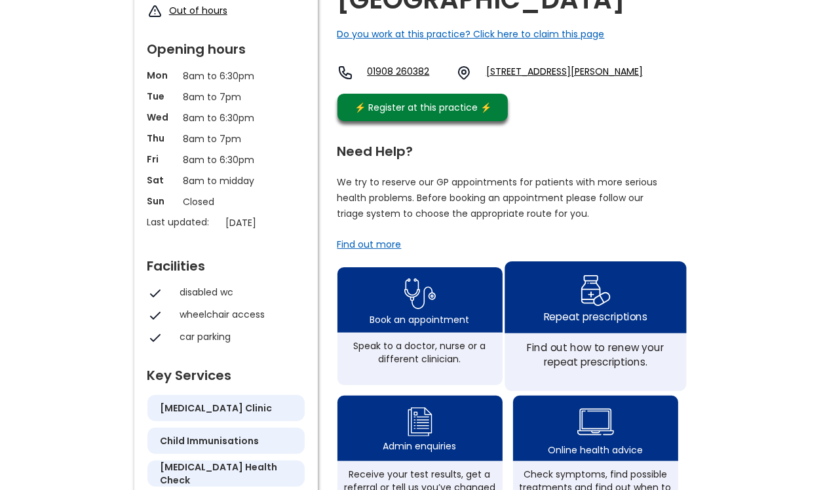  Describe the element at coordinates (596, 422) in the screenshot. I see `img: health advice icon` at that location.